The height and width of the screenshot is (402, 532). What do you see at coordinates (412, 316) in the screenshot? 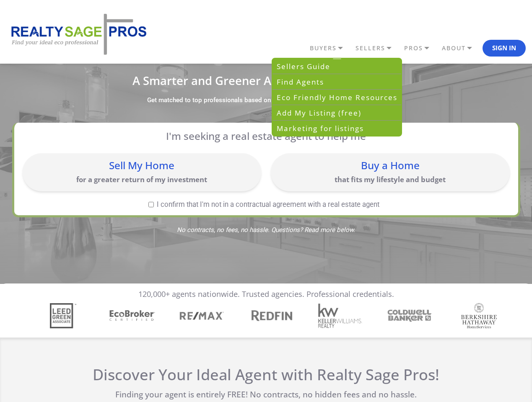
I see `div: 6 / 7` at bounding box center [412, 316].